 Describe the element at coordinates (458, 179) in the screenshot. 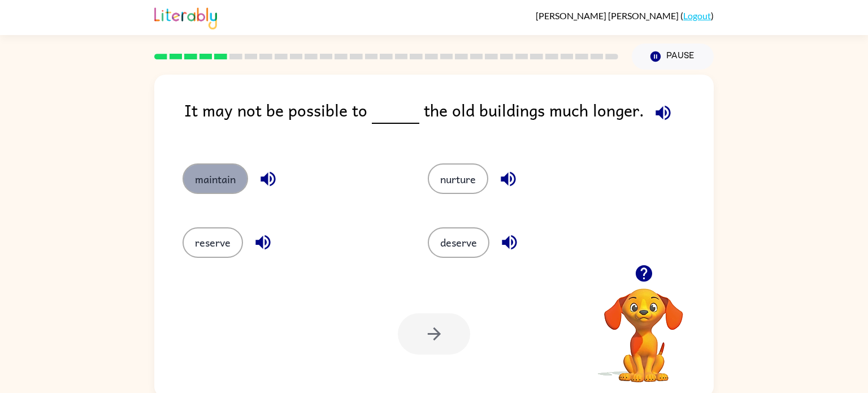

I see `button: nurture` at that location.